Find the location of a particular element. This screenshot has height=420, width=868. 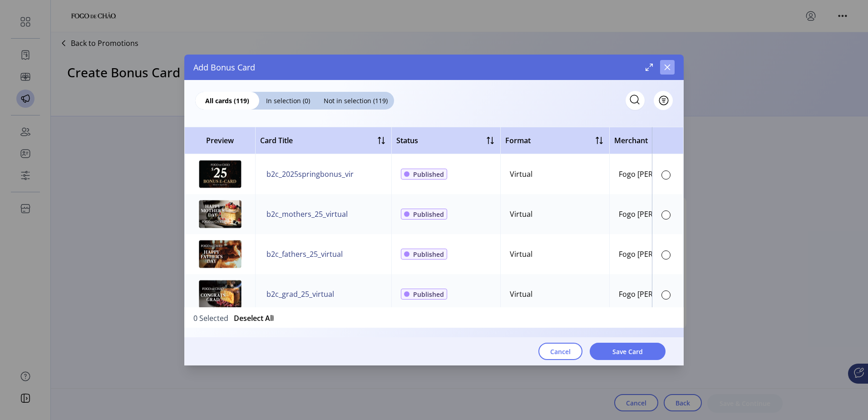

span: Not in selection (119) is located at coordinates (355, 100).